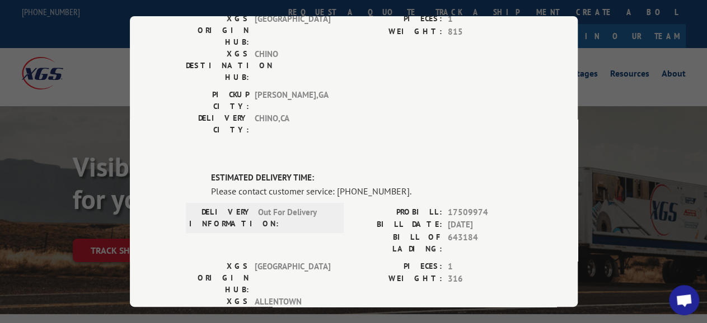  Describe the element at coordinates (398, 225) in the screenshot. I see `label: BILL DATE:` at that location.